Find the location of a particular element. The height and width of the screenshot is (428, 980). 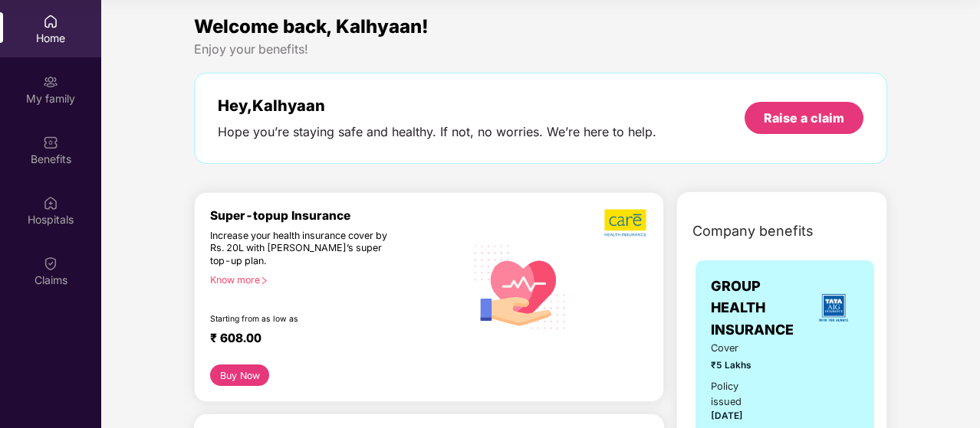

img: svg+xml;base64,PHN2ZyBpZD0iSG9tZSIgeG1sbnM9Imh0dHA6Ly93d3cudzMub3JnLzIwMDAvc3ZnIiB3aWR0aD0iMjAiIG... is located at coordinates (51, 22).